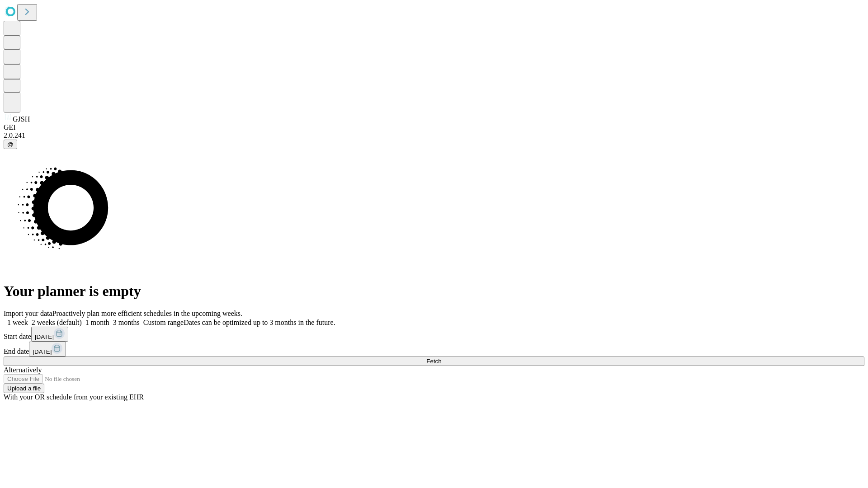 The width and height of the screenshot is (868, 488). What do you see at coordinates (74, 397) in the screenshot?
I see `span: With your OR schedule from your existing EHR` at bounding box center [74, 397].